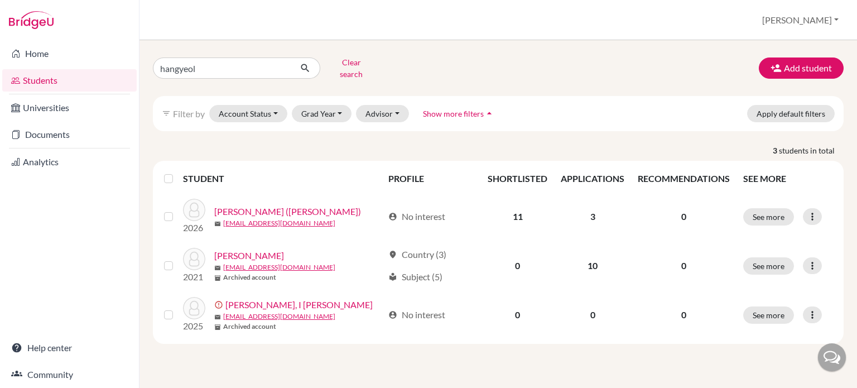 The image size is (857, 388). What do you see at coordinates (453, 113) in the screenshot?
I see `span: Show more filters` at bounding box center [453, 113].